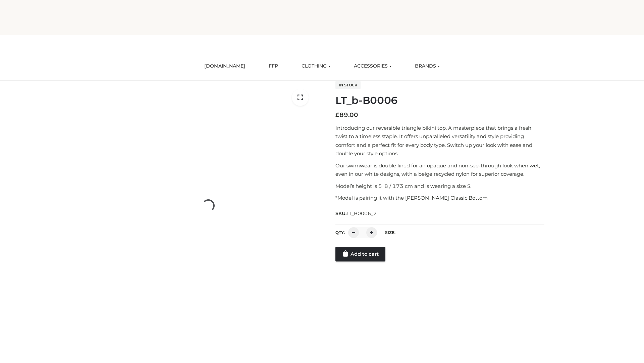 The height and width of the screenshot is (363, 644). What do you see at coordinates (347, 115) in the screenshot?
I see `bdi: 89.00` at bounding box center [347, 115].